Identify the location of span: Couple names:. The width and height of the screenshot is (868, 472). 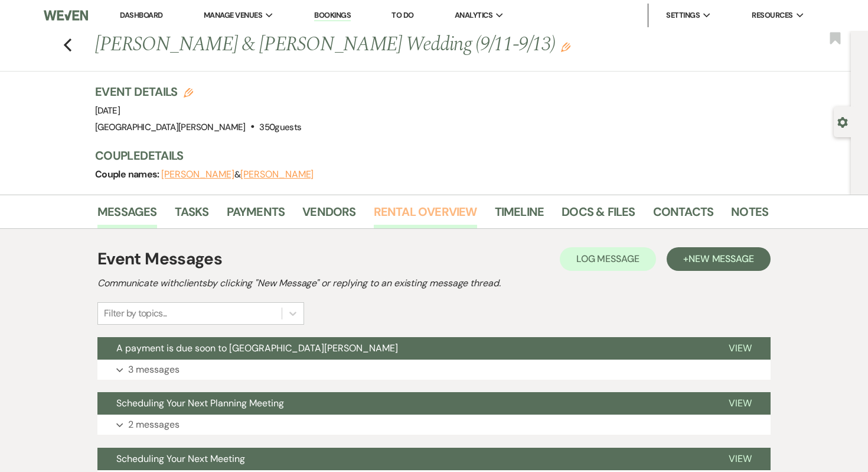
(129, 174).